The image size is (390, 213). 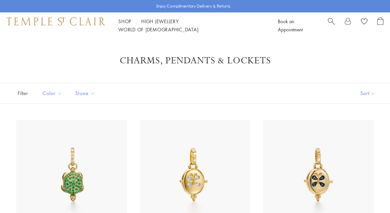 I want to click on span: Color, so click(x=53, y=93).